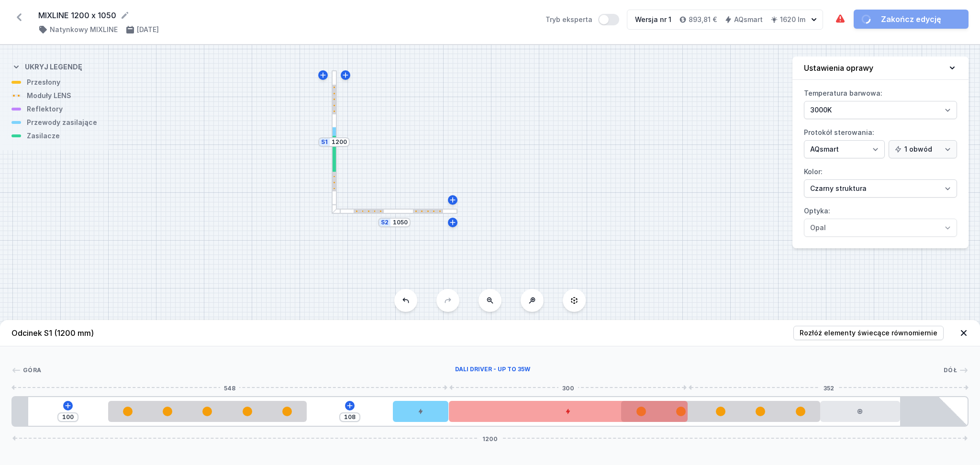 The width and height of the screenshot is (980, 465). What do you see at coordinates (829, 388) in the screenshot?
I see `span: 352` at bounding box center [829, 388].